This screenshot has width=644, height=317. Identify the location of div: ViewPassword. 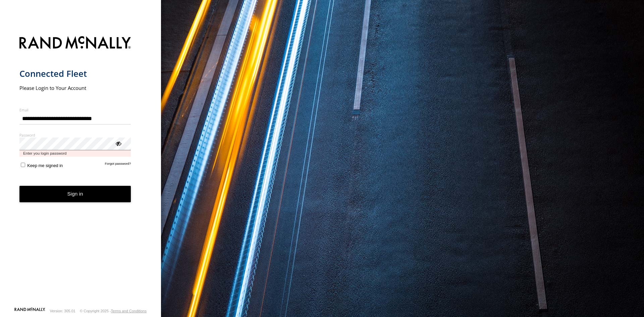
(118, 143).